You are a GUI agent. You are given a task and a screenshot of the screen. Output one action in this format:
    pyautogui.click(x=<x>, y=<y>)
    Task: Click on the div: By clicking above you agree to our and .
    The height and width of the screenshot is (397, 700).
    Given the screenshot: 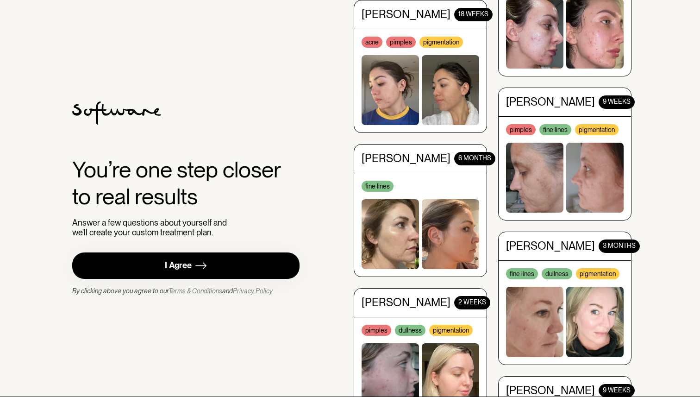 What is the action you would take?
    pyautogui.click(x=173, y=291)
    